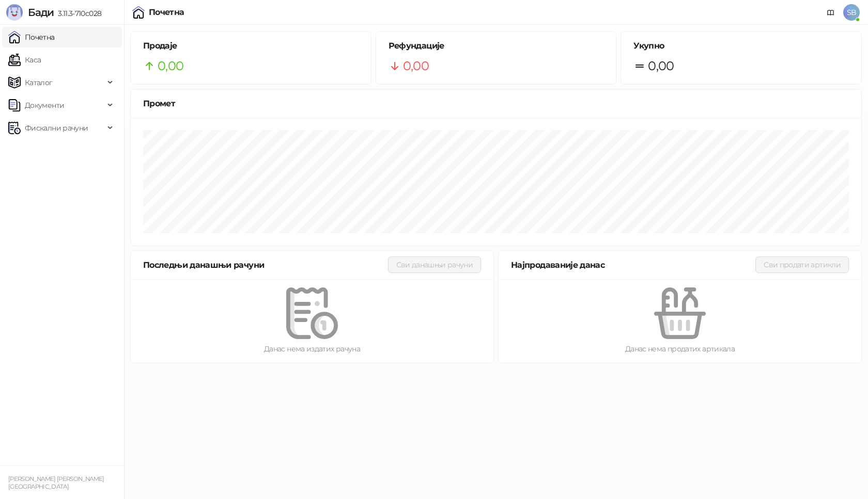  What do you see at coordinates (251, 46) in the screenshot?
I see `h5: Продаје` at bounding box center [251, 46].